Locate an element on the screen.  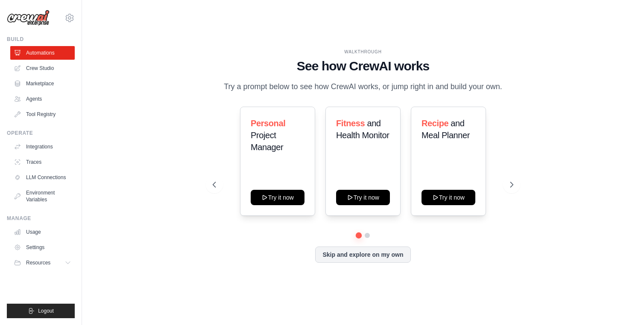
span: Resources is located at coordinates (38, 263).